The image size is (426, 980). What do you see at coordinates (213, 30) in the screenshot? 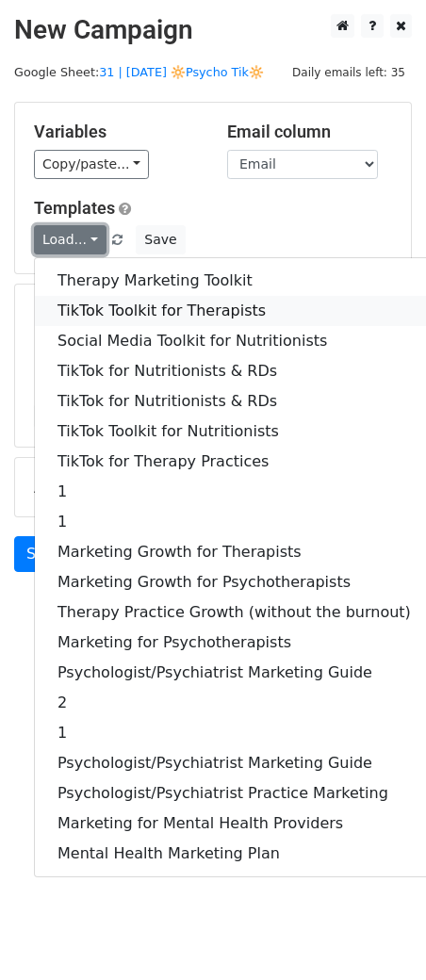
I see `h2: New Campaign` at bounding box center [213, 30].